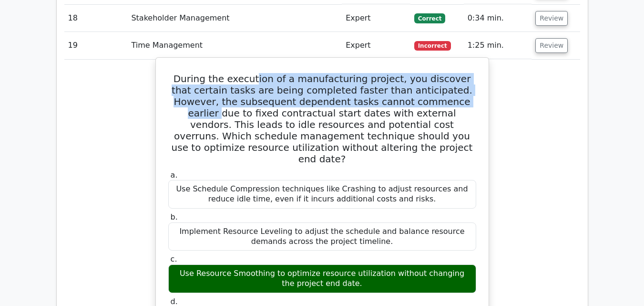 This screenshot has height=306, width=644. What do you see at coordinates (174, 301) in the screenshot?
I see `span: d.` at bounding box center [174, 301].